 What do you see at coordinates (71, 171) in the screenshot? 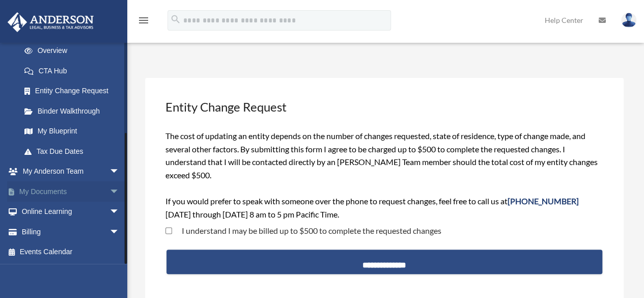
I see `a: My Anderson Teamarrow_drop_down` at bounding box center [71, 171].